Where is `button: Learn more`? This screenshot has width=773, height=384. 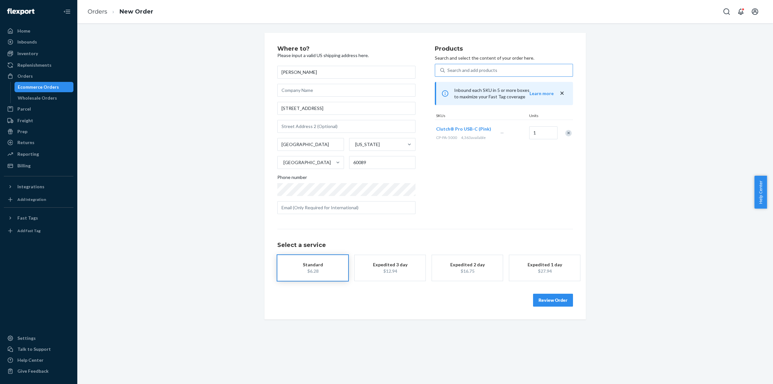 button: Learn more is located at coordinates (542, 93).